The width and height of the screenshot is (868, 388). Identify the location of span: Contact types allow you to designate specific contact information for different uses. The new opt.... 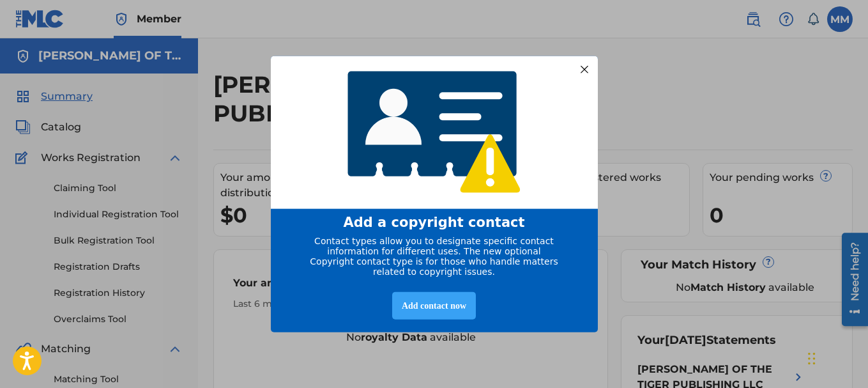
(434, 256).